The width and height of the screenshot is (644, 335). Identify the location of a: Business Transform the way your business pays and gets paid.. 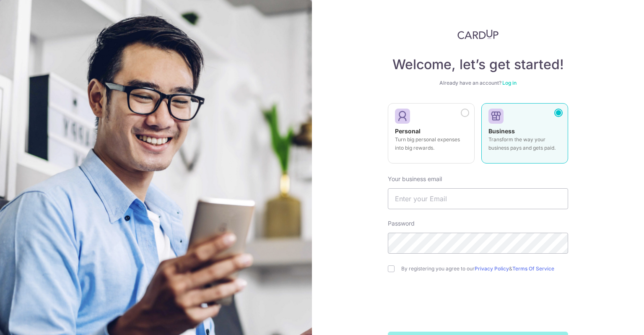
(525, 136).